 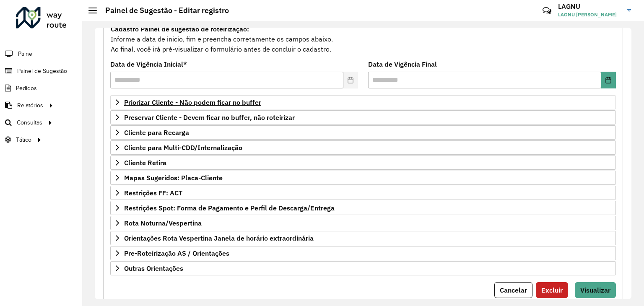 I want to click on button: Visualizar, so click(x=595, y=290).